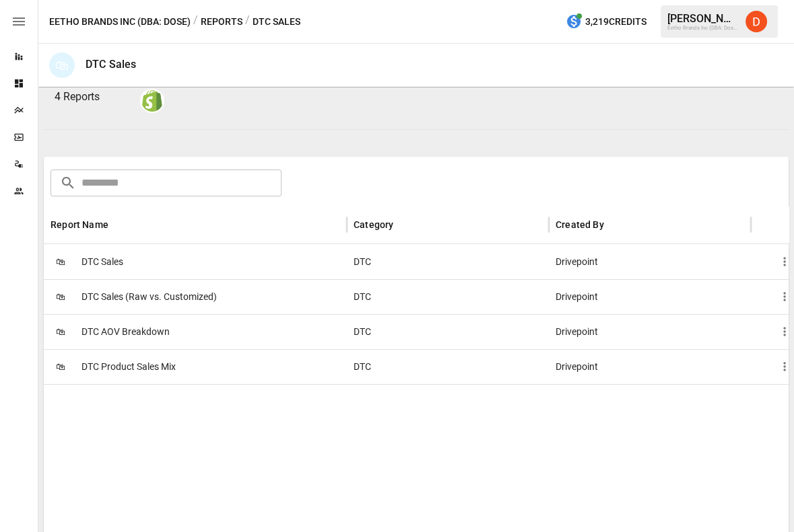  What do you see at coordinates (606, 21) in the screenshot?
I see `button: 3,219Credits` at bounding box center [606, 21].